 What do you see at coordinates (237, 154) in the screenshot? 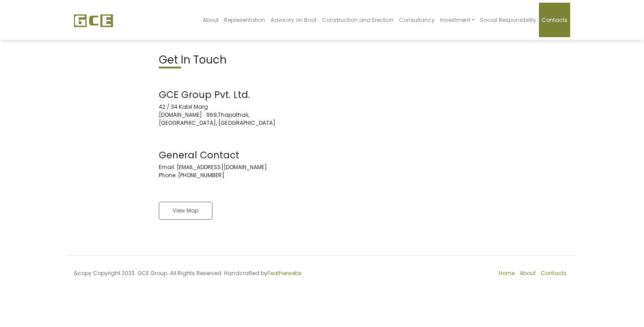
I see `h3: General Contact` at bounding box center [237, 154].